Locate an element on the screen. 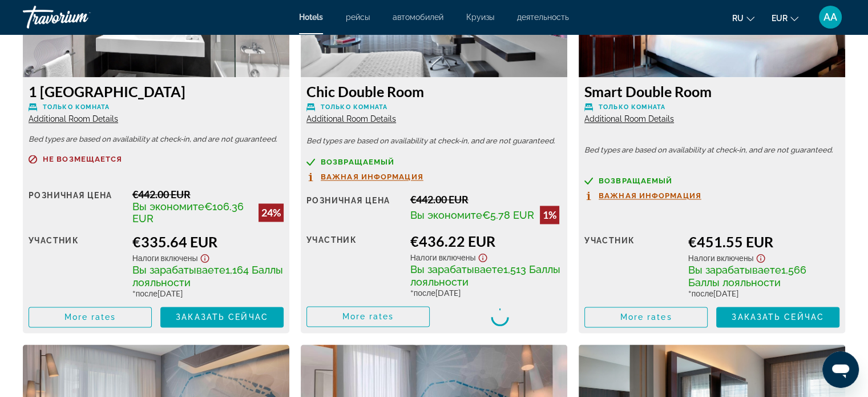 The image size is (868, 397). font: ru is located at coordinates (738, 18).